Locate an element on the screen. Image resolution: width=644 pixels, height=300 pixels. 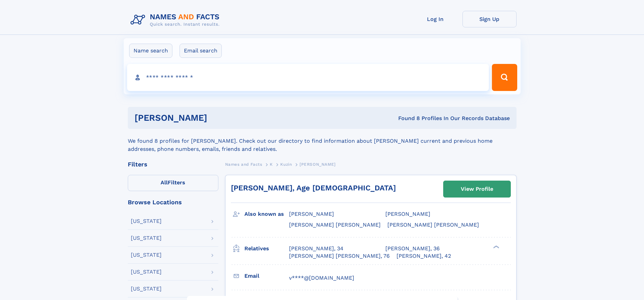
div: Filters is located at coordinates (173, 164).